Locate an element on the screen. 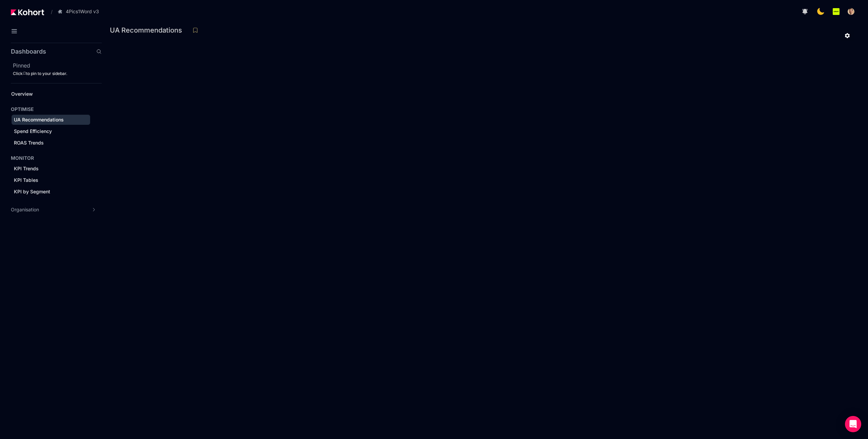  h2: Dashboards is located at coordinates (29, 51).